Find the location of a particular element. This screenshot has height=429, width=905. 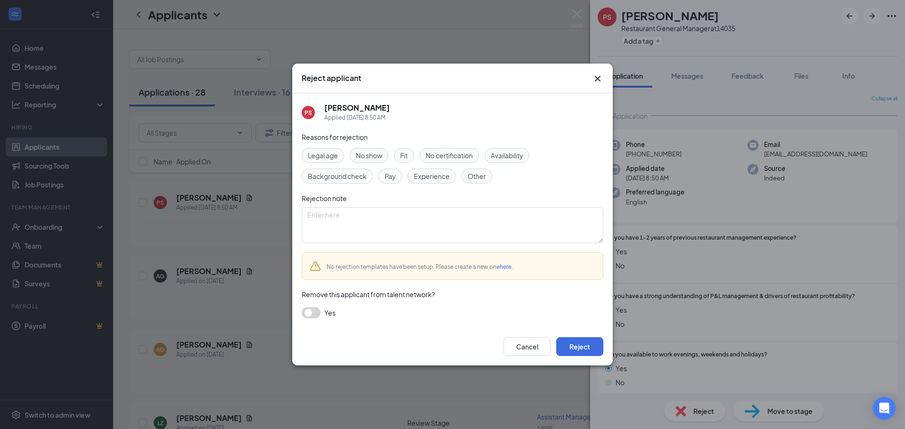

button: Reject is located at coordinates (580, 347).